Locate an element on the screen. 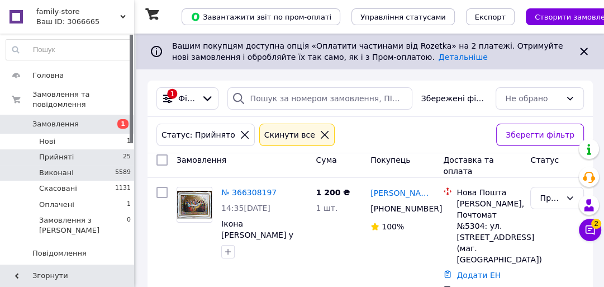  span: Оплачені is located at coordinates (56, 205).